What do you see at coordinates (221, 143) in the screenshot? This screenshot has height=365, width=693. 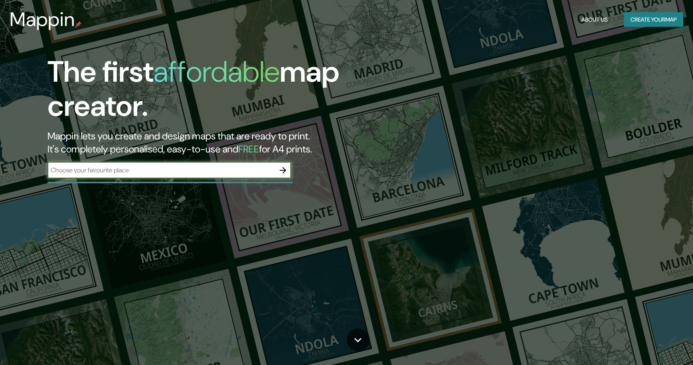 I see `h2: Mappin lets you create and design maps that are ready to print. It's completely personalised, eas...` at bounding box center [221, 143].